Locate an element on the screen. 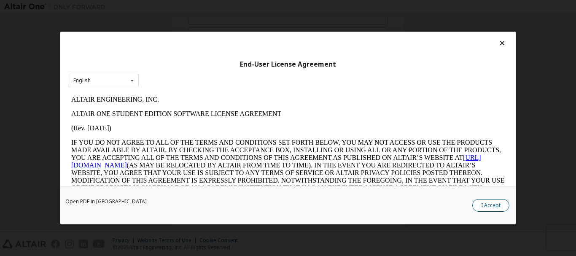 This screenshot has width=576, height=256. button: I Accept is located at coordinates (491, 205).